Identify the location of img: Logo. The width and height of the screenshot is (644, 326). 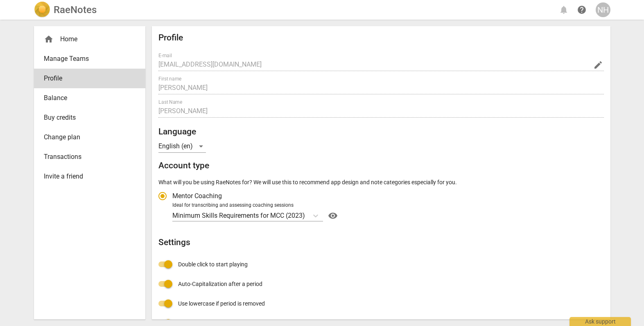
(42, 10).